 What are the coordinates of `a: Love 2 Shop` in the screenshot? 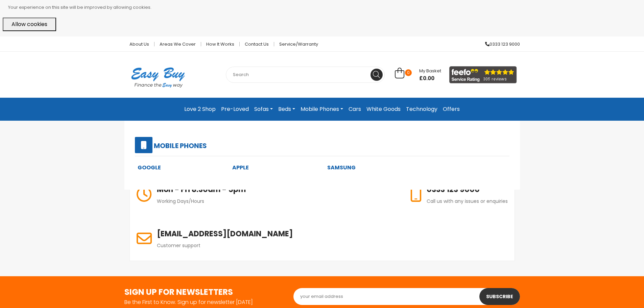 It's located at (200, 109).